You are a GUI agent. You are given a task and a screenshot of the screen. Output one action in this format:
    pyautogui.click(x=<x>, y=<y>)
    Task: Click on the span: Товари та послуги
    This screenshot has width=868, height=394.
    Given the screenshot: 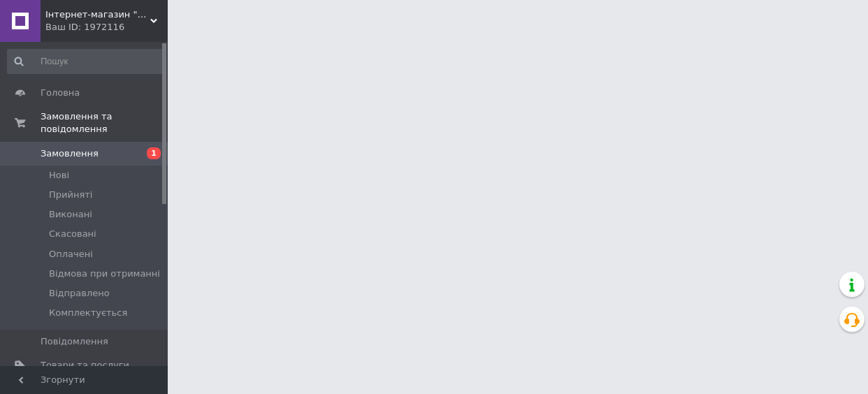 What is the action you would take?
    pyautogui.click(x=85, y=365)
    